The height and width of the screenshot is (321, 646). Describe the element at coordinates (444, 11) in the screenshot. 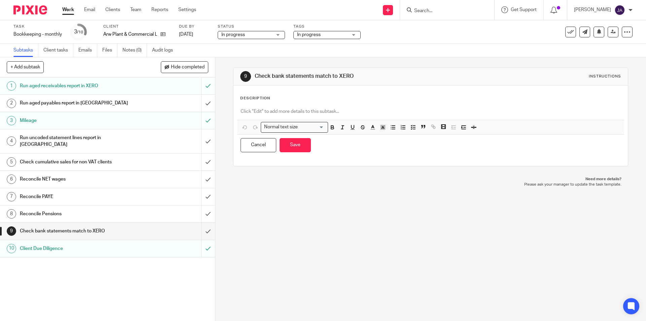

I see `input: Search` at that location.